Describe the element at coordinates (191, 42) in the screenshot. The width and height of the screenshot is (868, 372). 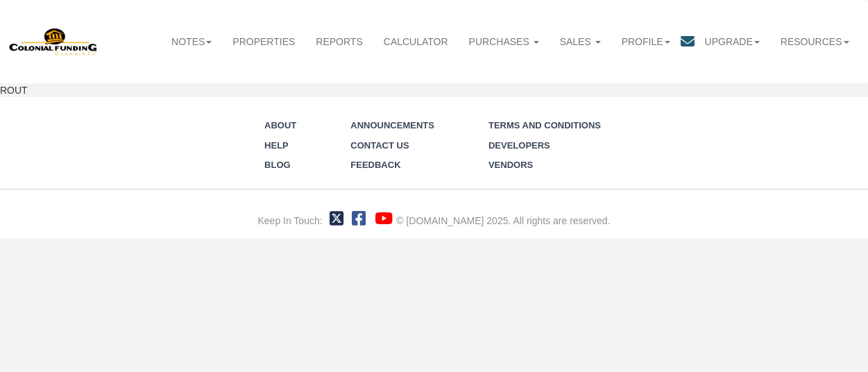
I see `a: Notes` at that location.